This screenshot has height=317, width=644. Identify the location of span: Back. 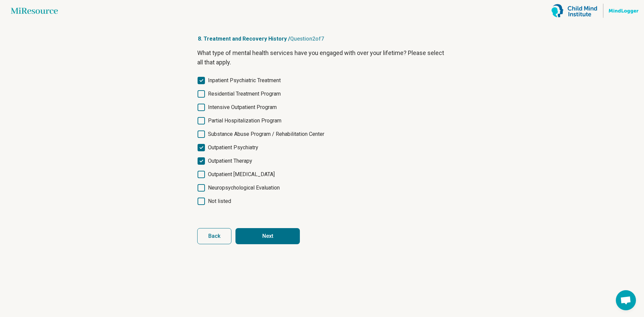
(214, 236).